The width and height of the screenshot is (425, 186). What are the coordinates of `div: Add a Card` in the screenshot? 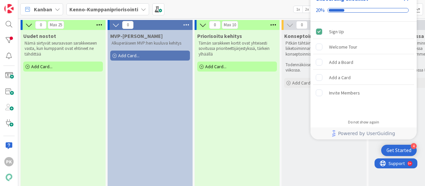 It's located at (340, 77).